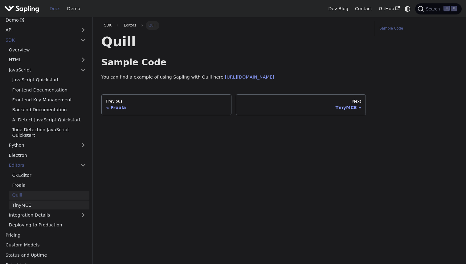 The image size is (466, 264). Describe the element at coordinates (166, 101) in the screenshot. I see `div: Previous` at that location.